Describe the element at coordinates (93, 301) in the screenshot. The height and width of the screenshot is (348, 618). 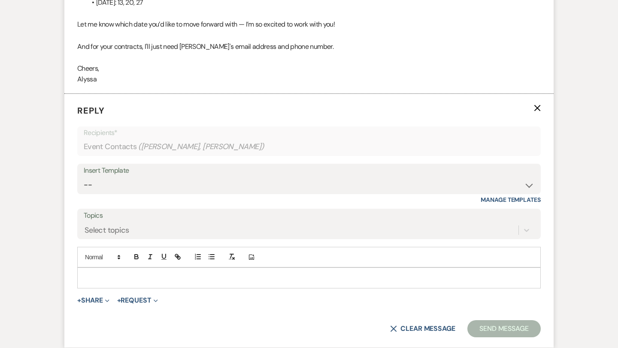
I see `button: Share` at that location.